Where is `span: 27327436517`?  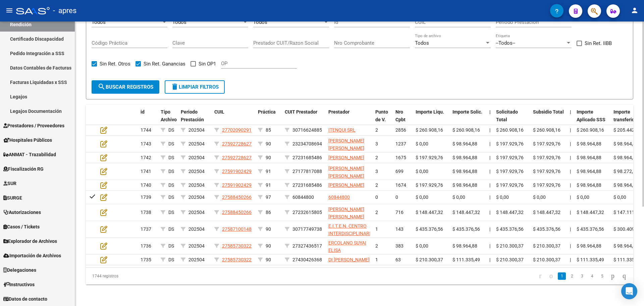
span: 27327436517 is located at coordinates (307, 246).